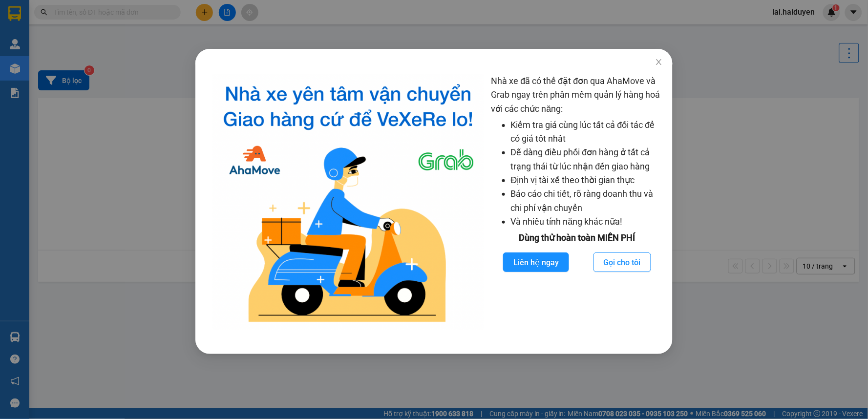 This screenshot has width=868, height=419. What do you see at coordinates (587, 222) in the screenshot?
I see `li: Và nhiều tính năng khác nữa!` at bounding box center [587, 222].